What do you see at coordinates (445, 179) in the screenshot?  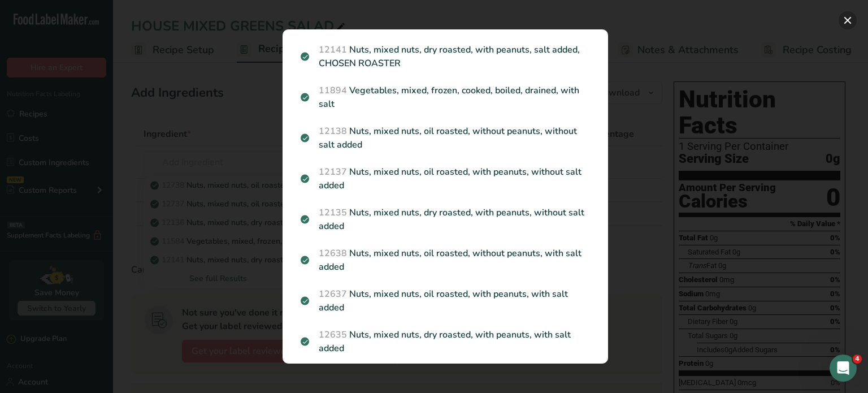 I see `p: Nuts, mixed nuts, oil roasted, with peanuts, without salt added` at bounding box center [445, 179].